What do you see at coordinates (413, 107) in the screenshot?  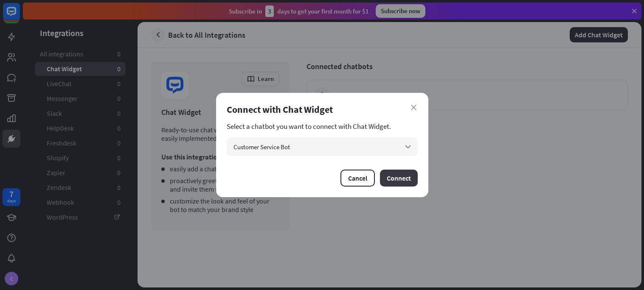 I see `i: close` at bounding box center [413, 107].